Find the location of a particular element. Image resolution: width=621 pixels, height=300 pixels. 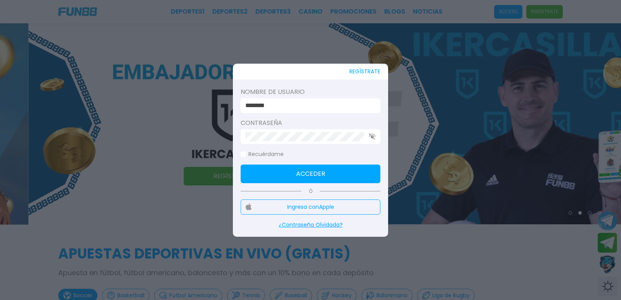

p: ¿Contraseña Olvidada? is located at coordinates (310, 225).